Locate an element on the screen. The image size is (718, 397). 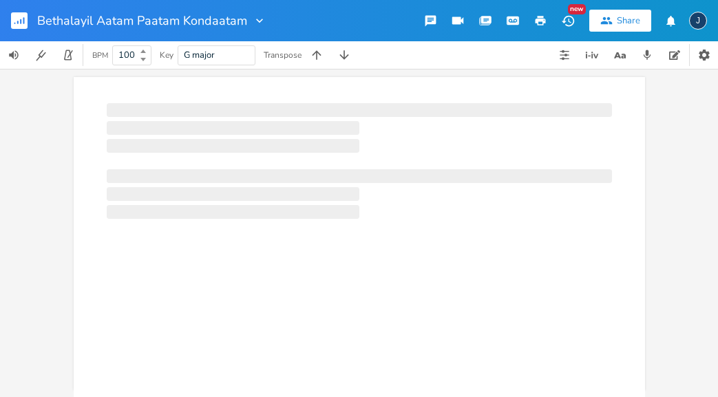
button: New is located at coordinates (568, 21).